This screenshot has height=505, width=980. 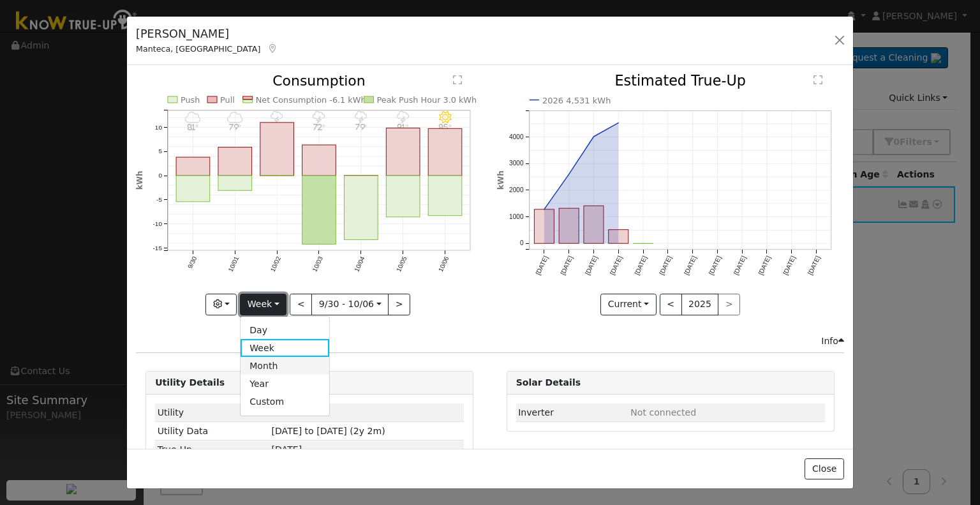 What do you see at coordinates (516, 190) in the screenshot?
I see `text: 2000` at bounding box center [516, 190].